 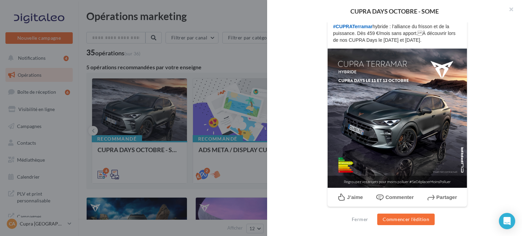 I want to click on span: J’aime, so click(x=354, y=197).